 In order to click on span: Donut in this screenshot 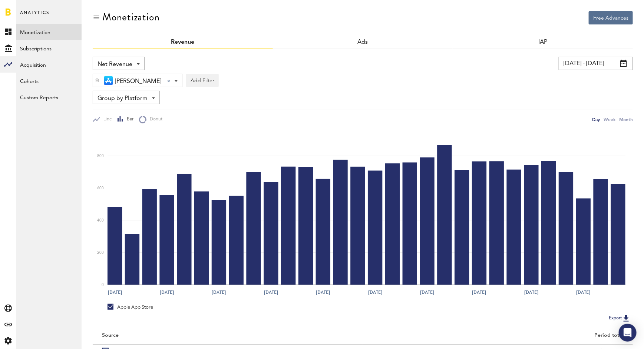, I will do `click(154, 119)`.